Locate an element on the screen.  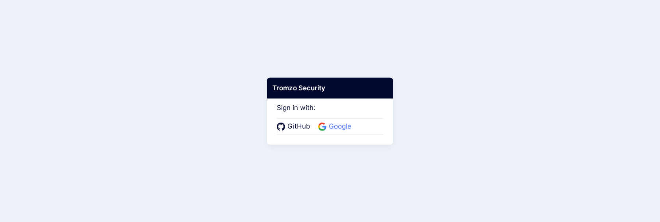
div: Sign in with: is located at coordinates (330, 113).